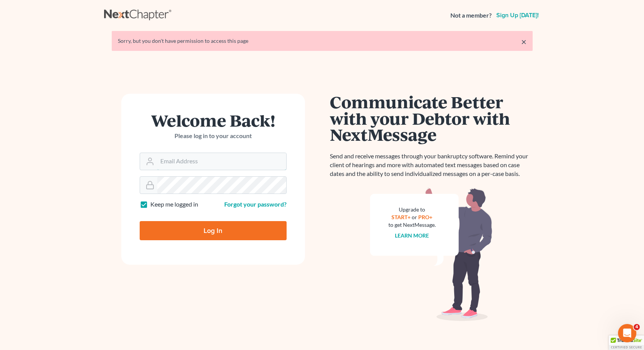 The image size is (644, 350). What do you see at coordinates (255, 204) in the screenshot?
I see `a: Forgot your password?` at bounding box center [255, 204].